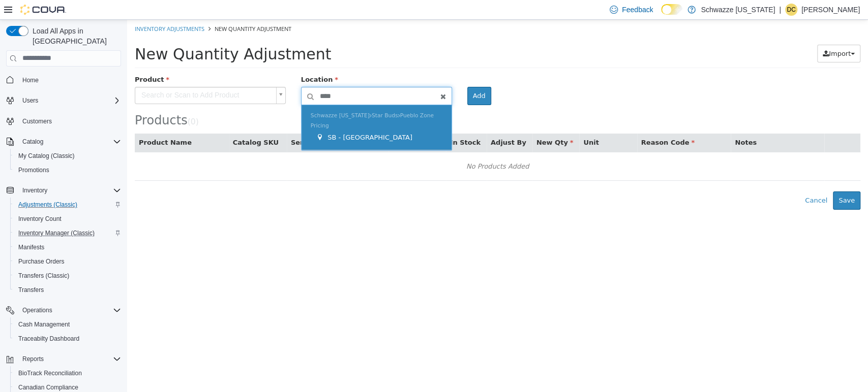 The width and height of the screenshot is (868, 392). I want to click on button: Inventory Manager (Classic), so click(67, 233).